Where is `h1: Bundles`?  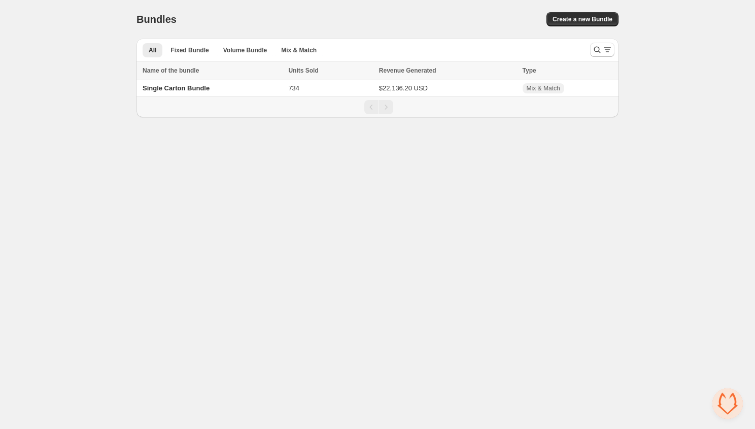
h1: Bundles is located at coordinates (156, 19).